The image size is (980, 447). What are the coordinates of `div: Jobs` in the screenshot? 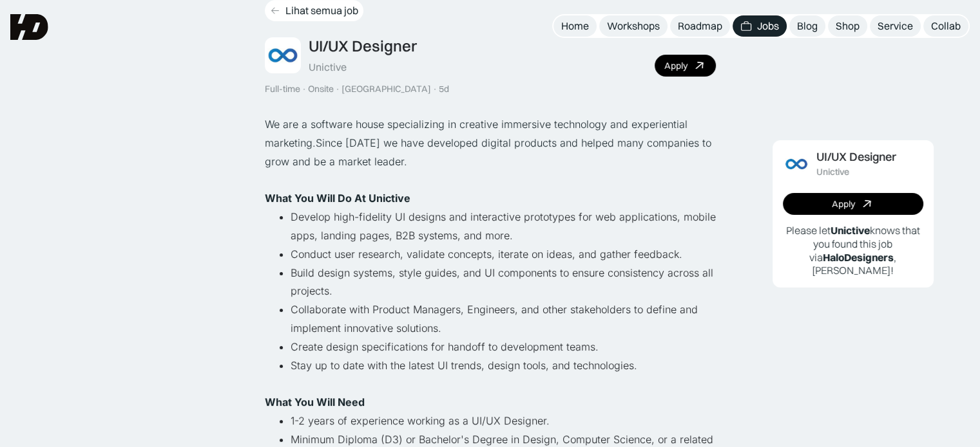 It's located at (768, 26).